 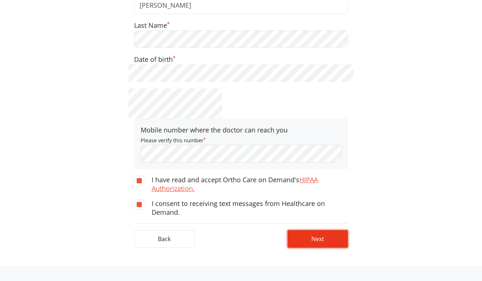 What do you see at coordinates (152, 25) in the screenshot?
I see `label: Last Name` at bounding box center [152, 25].